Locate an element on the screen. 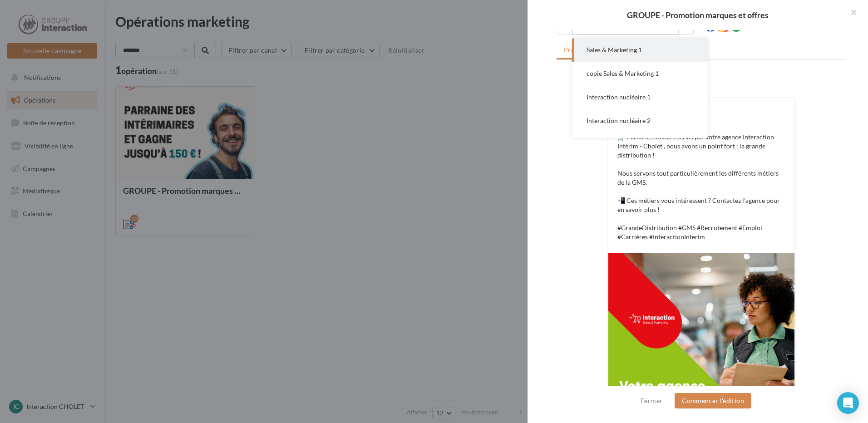 This screenshot has width=868, height=423. span: Interaction nucléaire 2 is located at coordinates (618, 120).